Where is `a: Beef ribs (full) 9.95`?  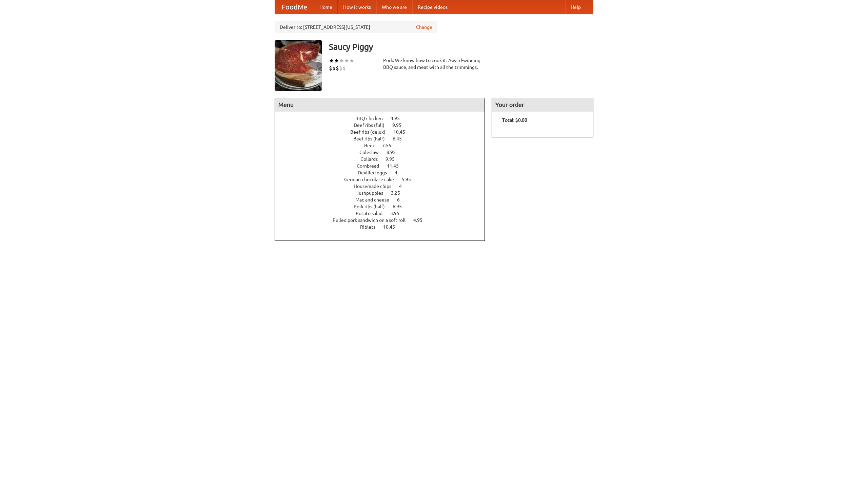 a: Beef ribs (full) 9.95 is located at coordinates (384, 125).